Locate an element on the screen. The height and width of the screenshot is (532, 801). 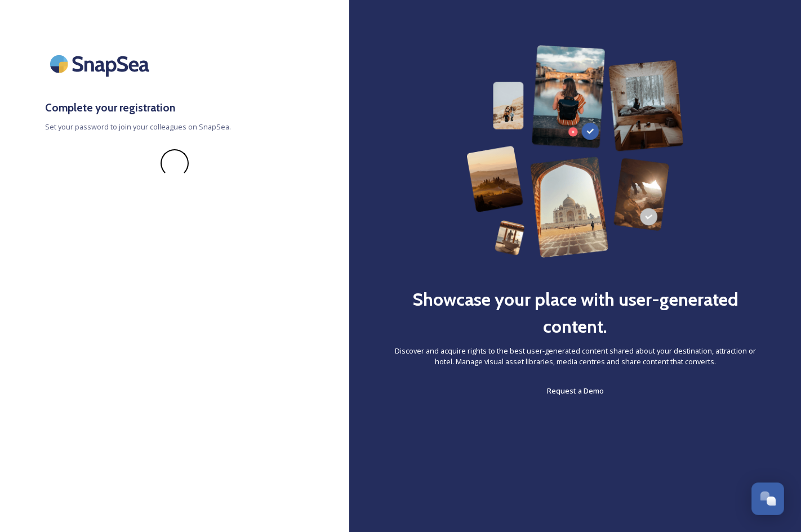
img: SnapSea Logo is located at coordinates (101, 64).